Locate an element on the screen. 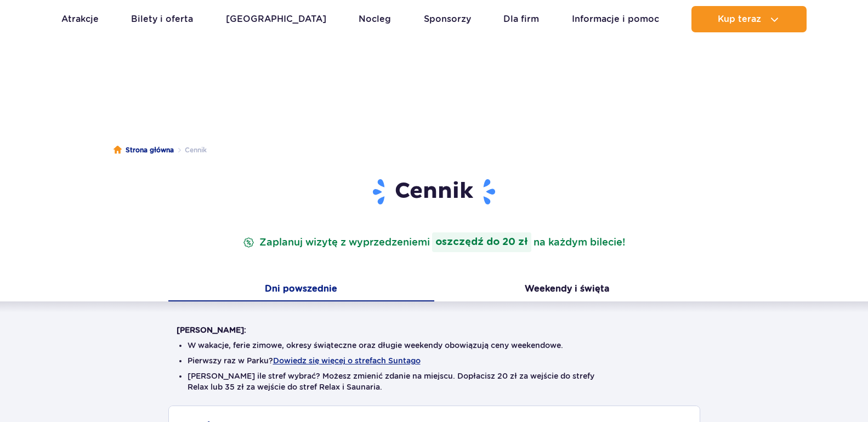 This screenshot has height=422, width=868. button: Weekendy i święta is located at coordinates (567, 290).